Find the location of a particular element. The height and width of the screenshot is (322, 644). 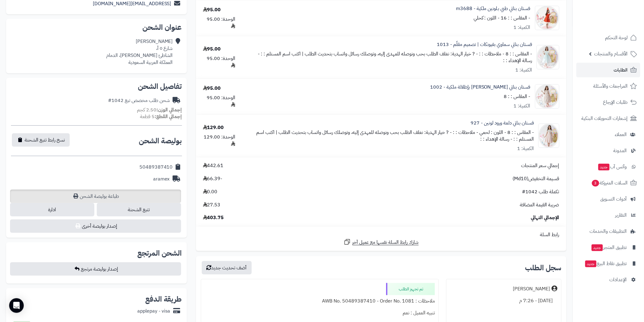

button: إصدار بوليصة مرتجع is located at coordinates (96, 269).